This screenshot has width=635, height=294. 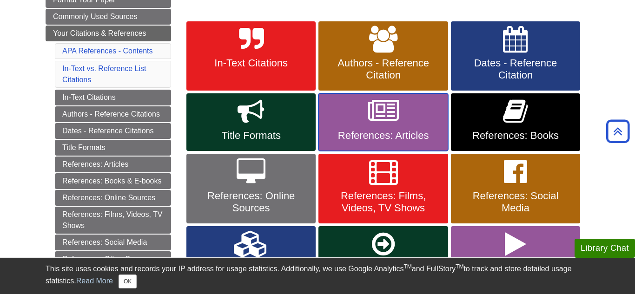 What do you see at coordinates (113, 114) in the screenshot?
I see `a: Authors - Reference Citations` at bounding box center [113, 114].